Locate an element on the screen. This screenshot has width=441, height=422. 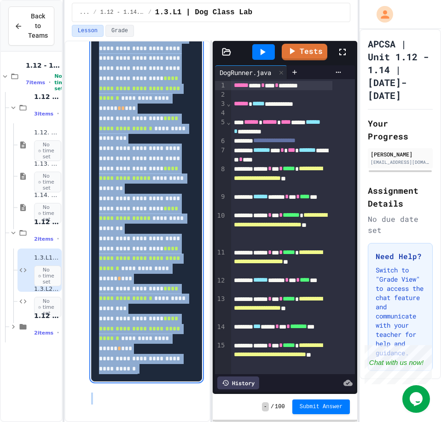
span: 1.13. Creating and Initializing Objects: Constructors is located at coordinates (47, 164).